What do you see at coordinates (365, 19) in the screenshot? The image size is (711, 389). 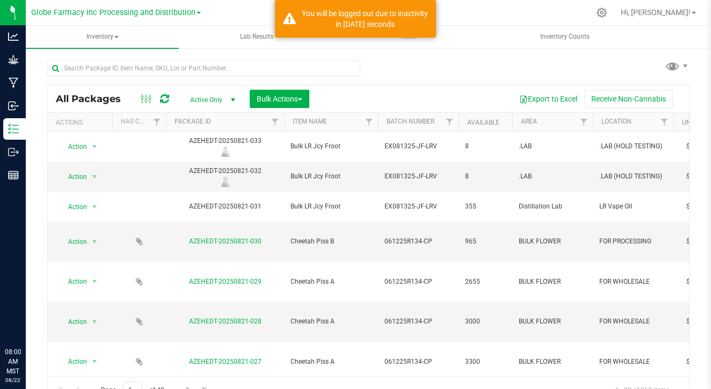 I see `div: You will be logged out due to inactivity in 1439 seconds` at bounding box center [365, 19].